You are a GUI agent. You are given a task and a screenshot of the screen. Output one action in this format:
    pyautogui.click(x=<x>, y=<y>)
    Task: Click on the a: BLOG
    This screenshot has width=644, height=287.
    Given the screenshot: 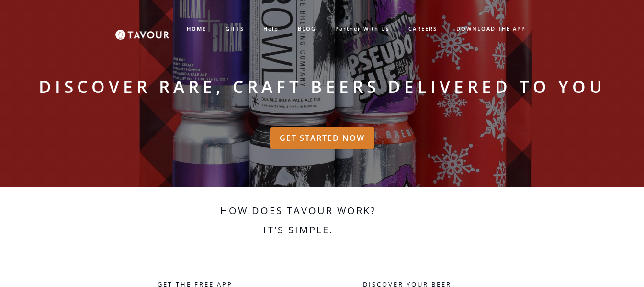 What is the action you would take?
    pyautogui.click(x=307, y=29)
    